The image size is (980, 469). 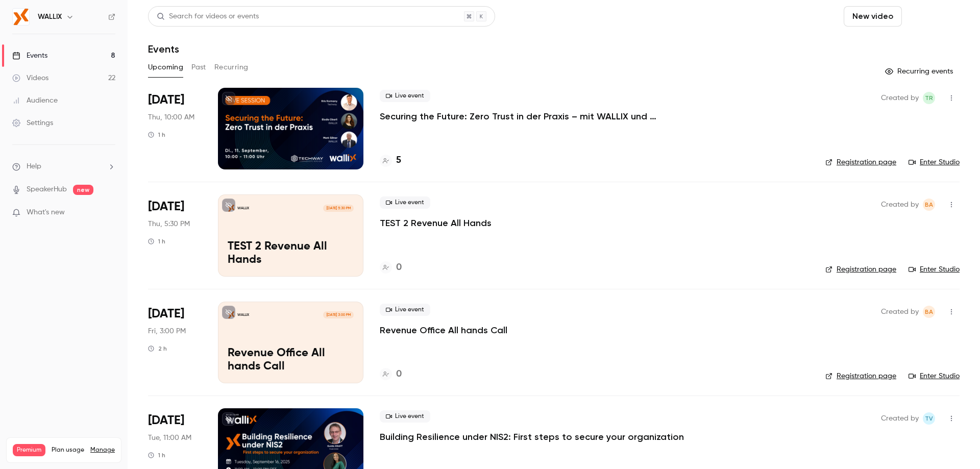 What do you see at coordinates (532, 437) in the screenshot?
I see `a: Building Resilience under NIS2: First steps to secure your organization` at bounding box center [532, 437].